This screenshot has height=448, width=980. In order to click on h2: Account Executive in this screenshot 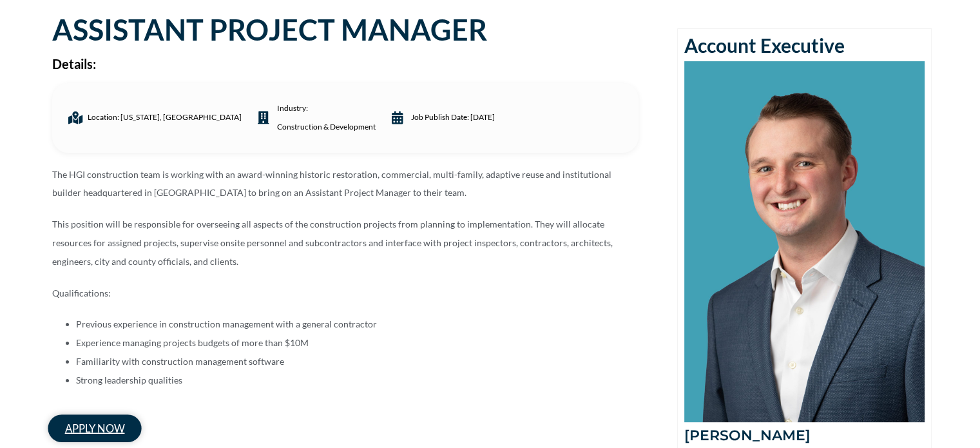, I will do `click(804, 45)`.